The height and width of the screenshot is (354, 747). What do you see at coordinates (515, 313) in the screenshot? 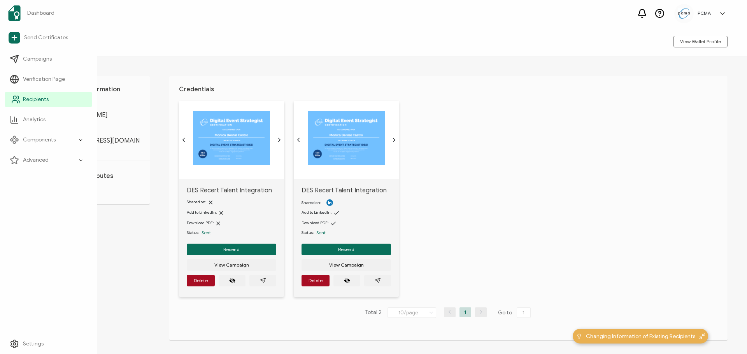
I see `span: Go to` at bounding box center [515, 313].